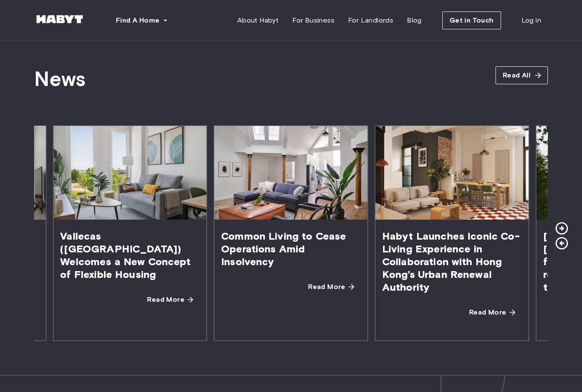 The image size is (582, 392). I want to click on img: Habyt, so click(59, 19).